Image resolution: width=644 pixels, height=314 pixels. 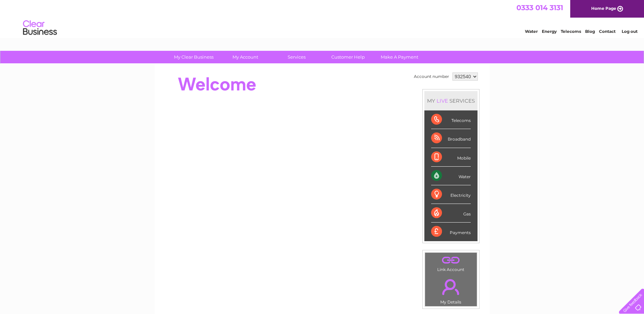 I want to click on a: Customer Help, so click(x=348, y=57).